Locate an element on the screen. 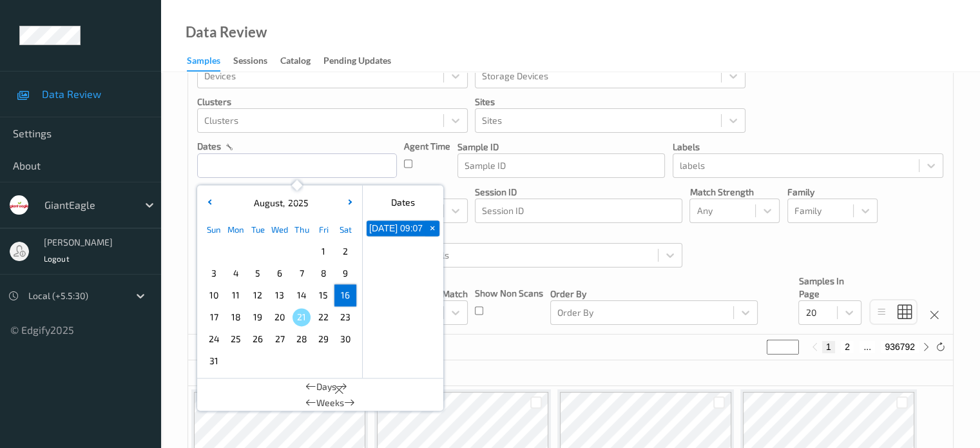  span: Weeks is located at coordinates (330, 403).